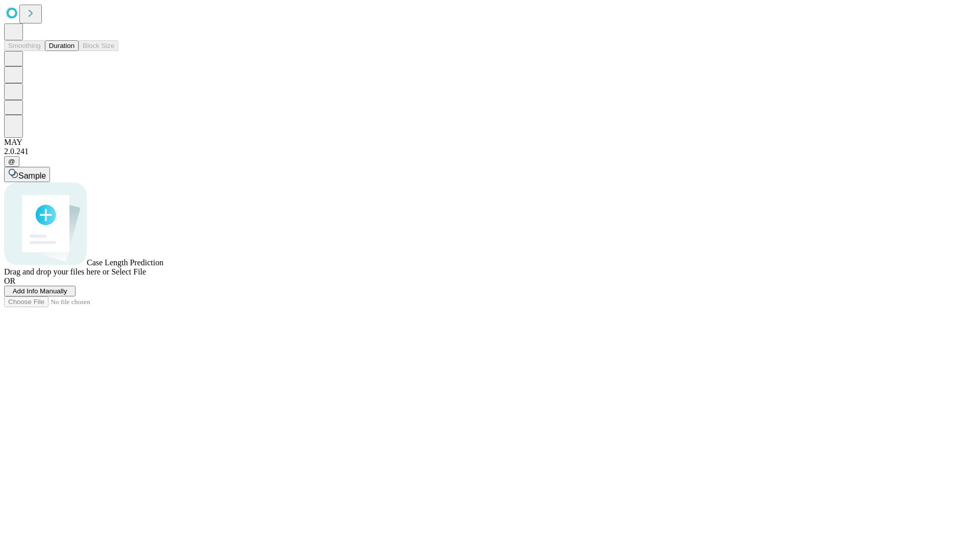 The height and width of the screenshot is (551, 980). What do you see at coordinates (490, 151) in the screenshot?
I see `div: 2.0.241` at bounding box center [490, 151].